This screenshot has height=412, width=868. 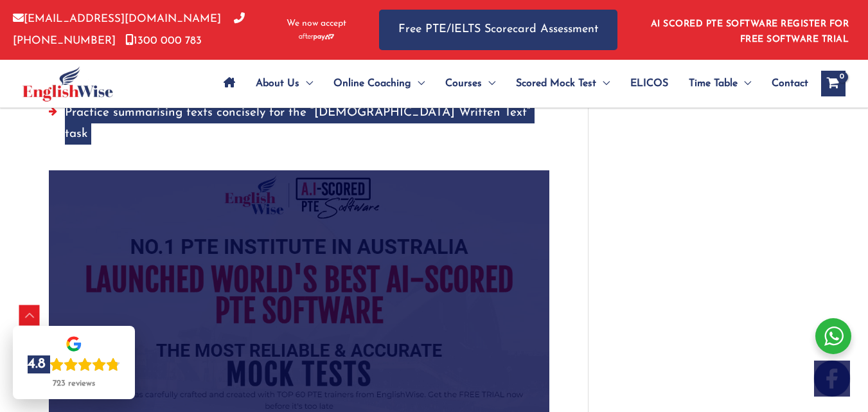 What do you see at coordinates (713, 84) in the screenshot?
I see `span: Time Table` at bounding box center [713, 84].